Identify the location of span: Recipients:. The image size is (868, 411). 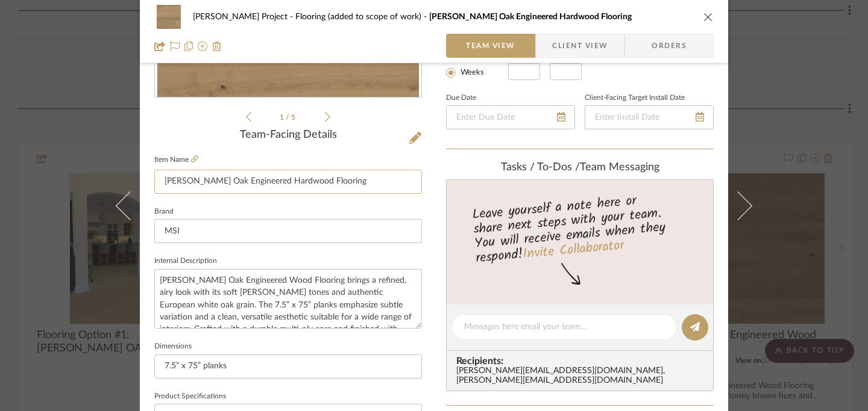
(582, 361).